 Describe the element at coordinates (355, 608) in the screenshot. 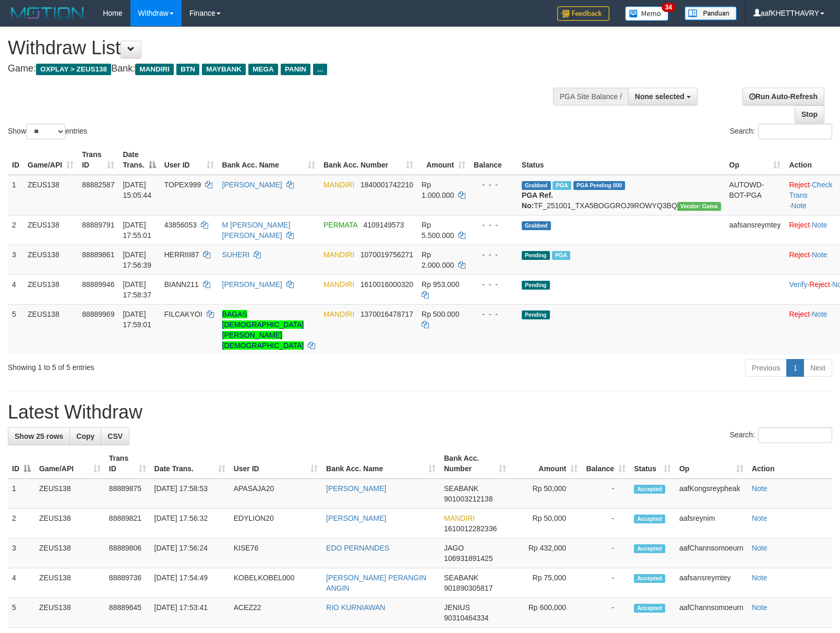

I see `a: RIO KURNIAWAN` at that location.